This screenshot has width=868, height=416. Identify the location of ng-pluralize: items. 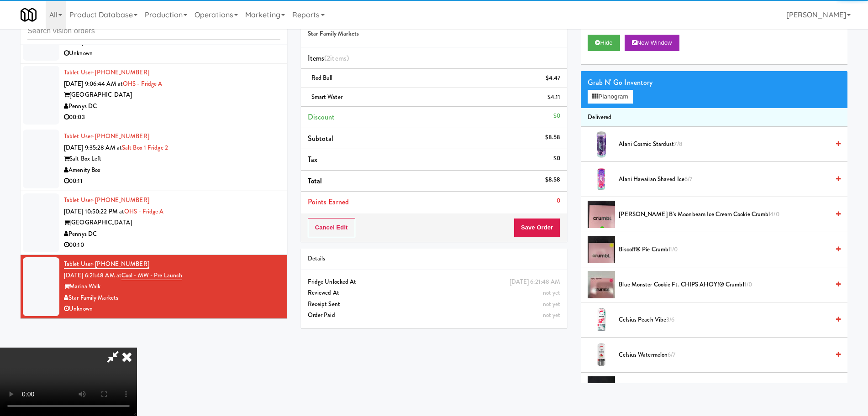
(339, 58).